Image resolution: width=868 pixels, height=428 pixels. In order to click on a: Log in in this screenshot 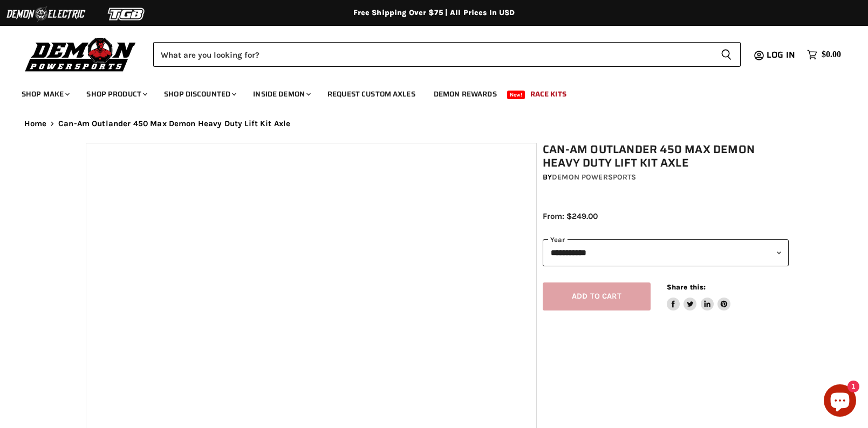, I will do `click(782, 55)`.